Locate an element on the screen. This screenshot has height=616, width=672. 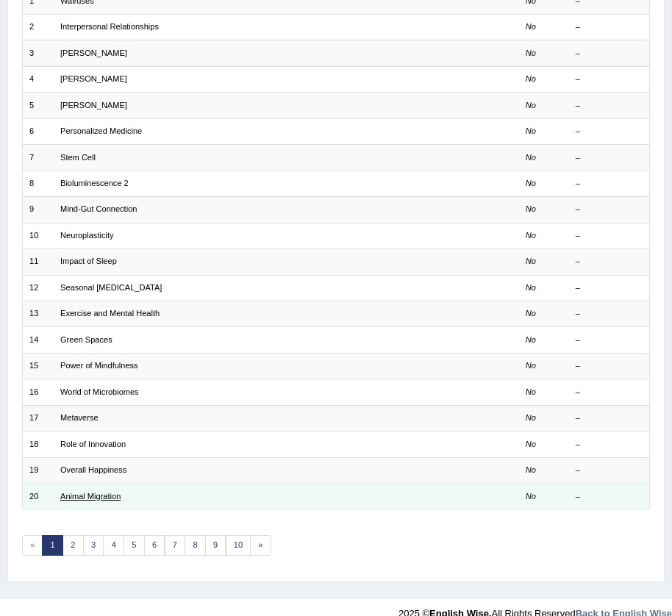
a: Role of Innovation is located at coordinates (93, 444).